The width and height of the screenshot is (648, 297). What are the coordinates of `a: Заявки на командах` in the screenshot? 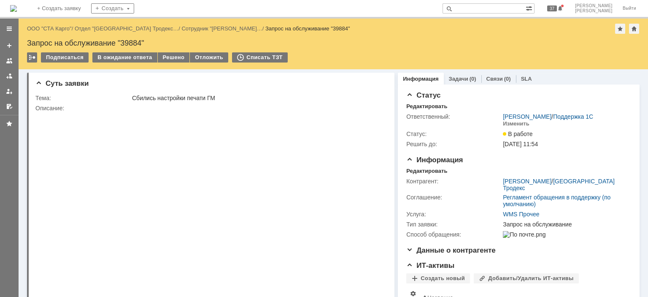 It's located at (9, 61).